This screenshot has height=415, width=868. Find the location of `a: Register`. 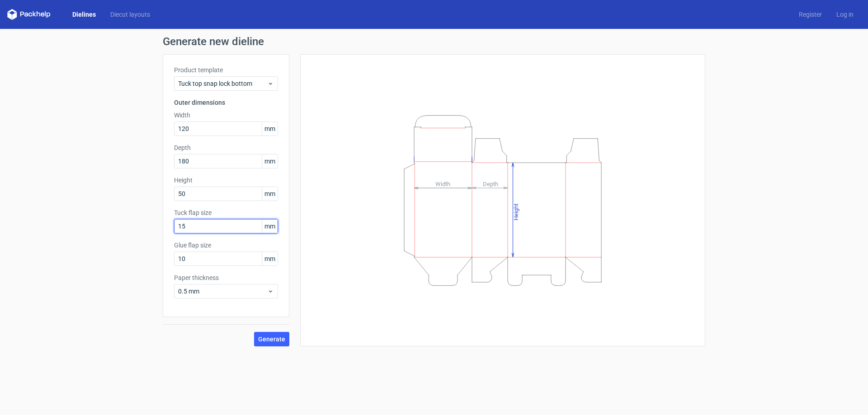

a: Register is located at coordinates (810, 14).